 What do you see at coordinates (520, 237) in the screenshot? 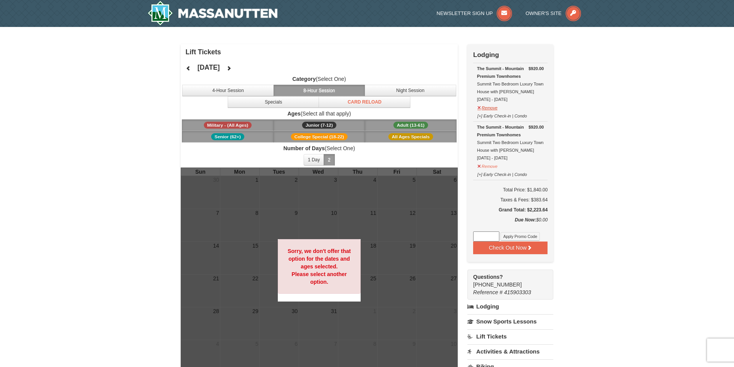
I see `button: Apply Promo Code` at bounding box center [520, 237].